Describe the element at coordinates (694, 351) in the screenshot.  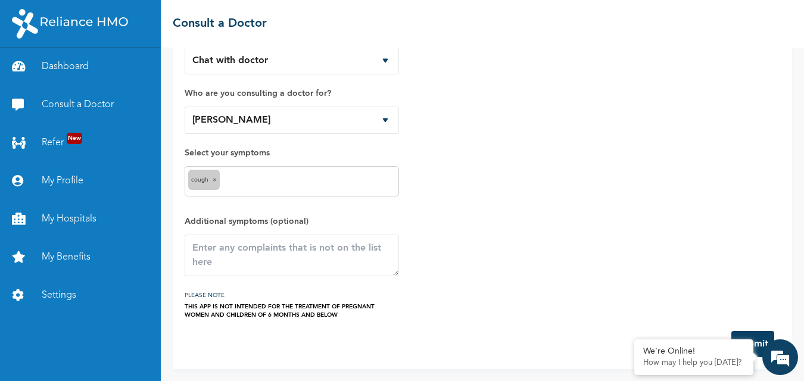
I see `div: We're Online!` at that location.